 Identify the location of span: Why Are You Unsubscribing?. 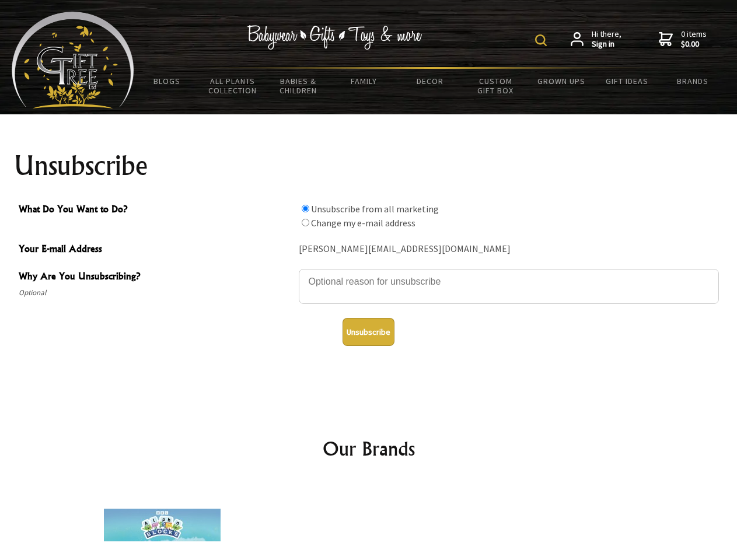
(156, 277).